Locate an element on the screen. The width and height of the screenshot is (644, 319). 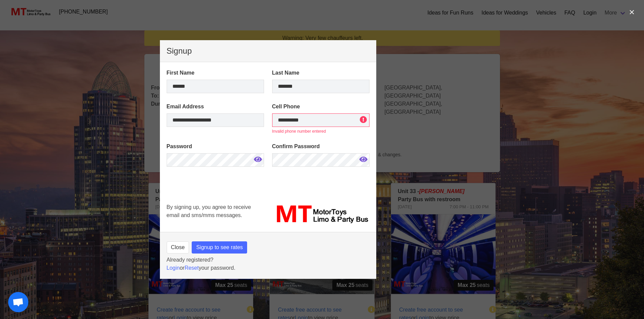
p: Already registered? is located at coordinates (268, 260).